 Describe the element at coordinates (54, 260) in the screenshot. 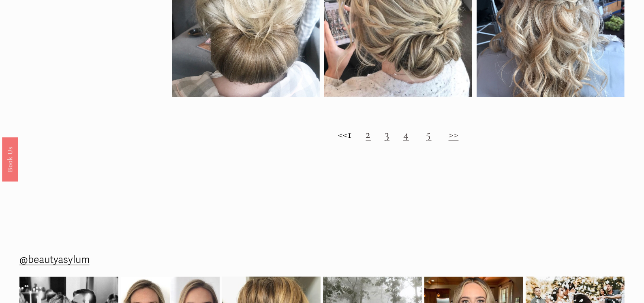

I see `a: @beautyasylum` at that location.